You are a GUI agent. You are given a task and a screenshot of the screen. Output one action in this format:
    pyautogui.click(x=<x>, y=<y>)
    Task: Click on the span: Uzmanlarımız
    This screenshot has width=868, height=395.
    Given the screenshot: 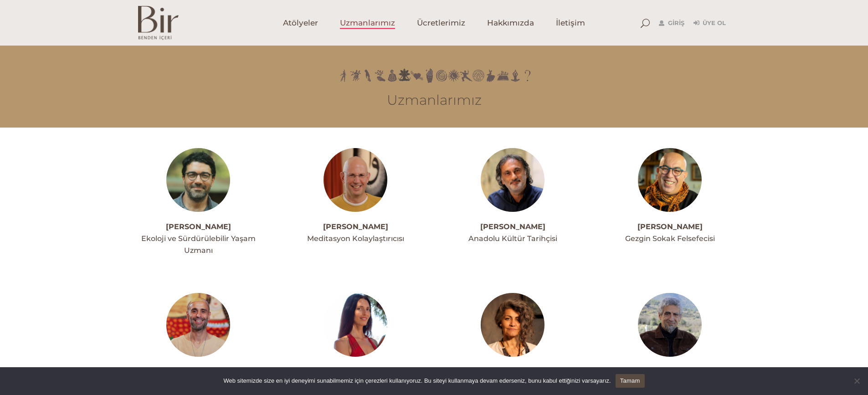 What is the action you would take?
    pyautogui.click(x=367, y=23)
    